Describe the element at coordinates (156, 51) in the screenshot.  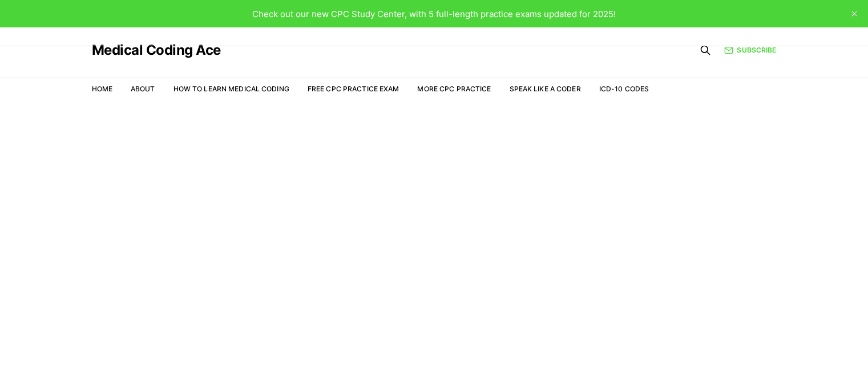
I see `a: Medical Coding Ace` at that location.